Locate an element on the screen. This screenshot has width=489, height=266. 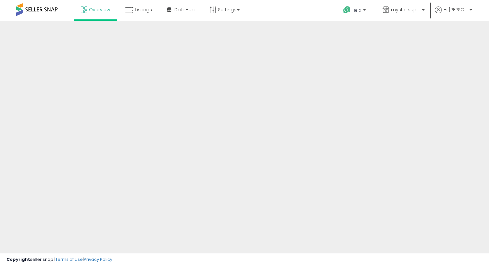
a: Help is located at coordinates (355, 11).